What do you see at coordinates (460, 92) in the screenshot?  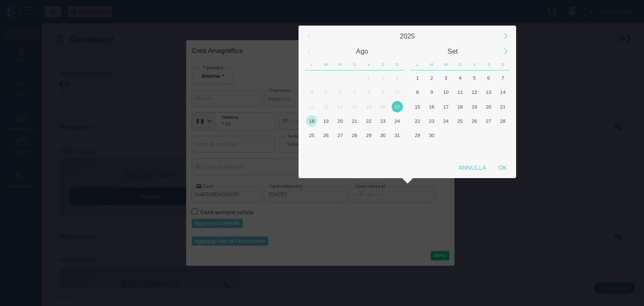 I see `div: 11` at bounding box center [460, 92].